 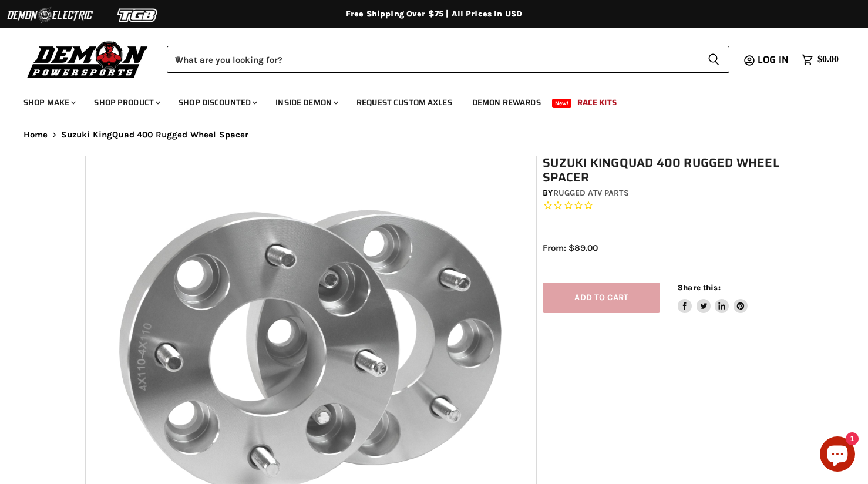 What do you see at coordinates (126, 102) in the screenshot?
I see `a: Shop Product` at bounding box center [126, 102].